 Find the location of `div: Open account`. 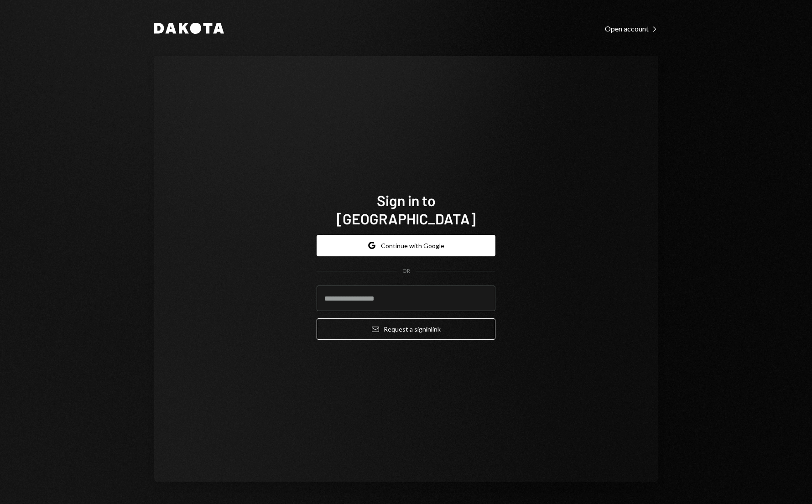

div: Open account is located at coordinates (631, 29).